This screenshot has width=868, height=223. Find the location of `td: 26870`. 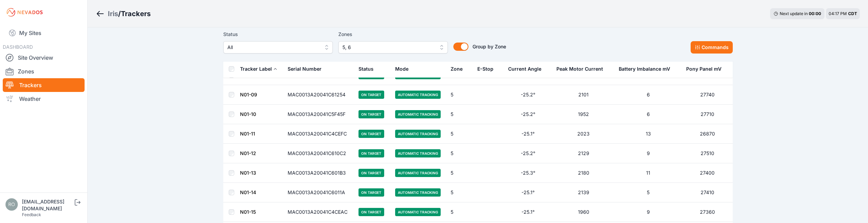

td: 26870 is located at coordinates (708, 133).